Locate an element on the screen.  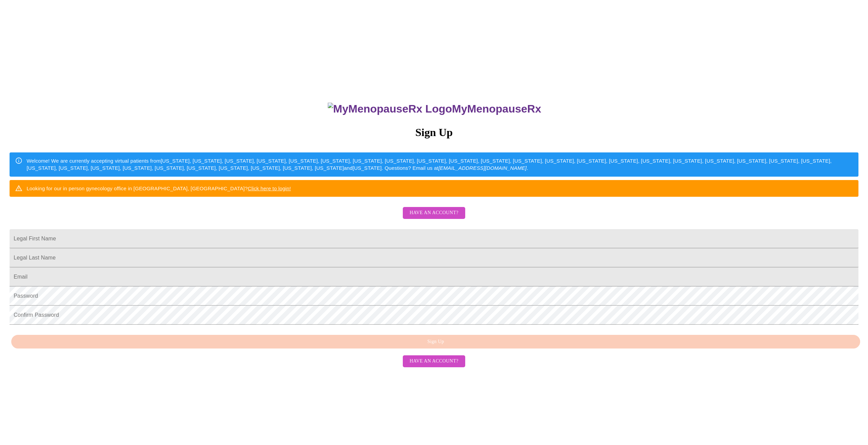
a: Click here to login! is located at coordinates (269, 188).